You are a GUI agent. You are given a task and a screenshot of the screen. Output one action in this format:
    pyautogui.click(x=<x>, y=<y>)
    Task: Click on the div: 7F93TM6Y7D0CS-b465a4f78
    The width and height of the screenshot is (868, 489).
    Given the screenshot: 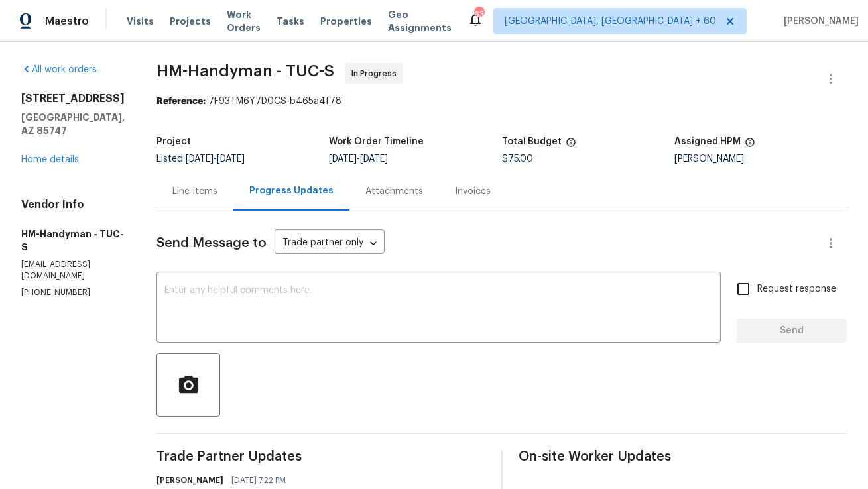 What is the action you would take?
    pyautogui.click(x=501, y=101)
    